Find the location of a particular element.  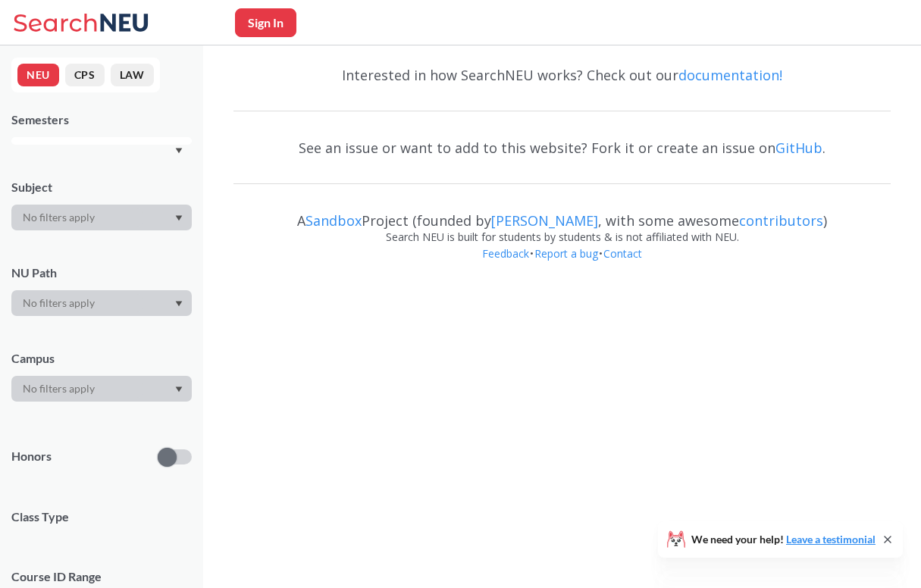

div: Campus is located at coordinates (101, 358).